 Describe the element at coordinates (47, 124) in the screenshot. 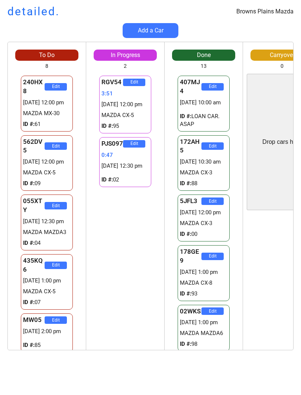

I see `div: 61` at that location.